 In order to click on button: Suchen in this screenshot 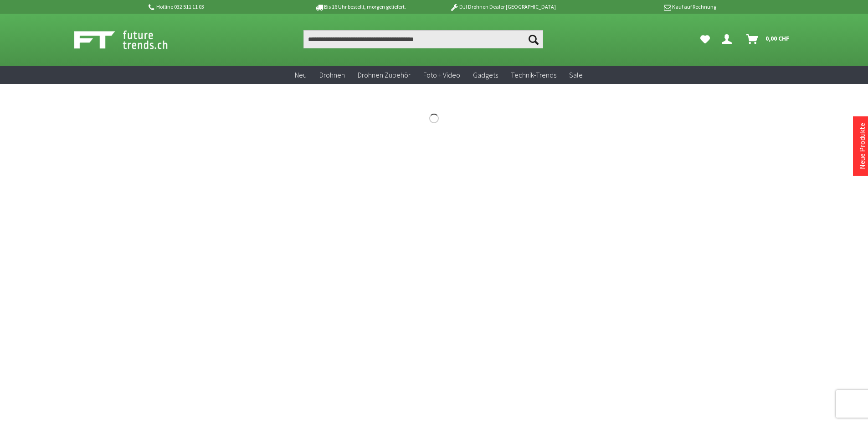, I will do `click(534, 39)`.